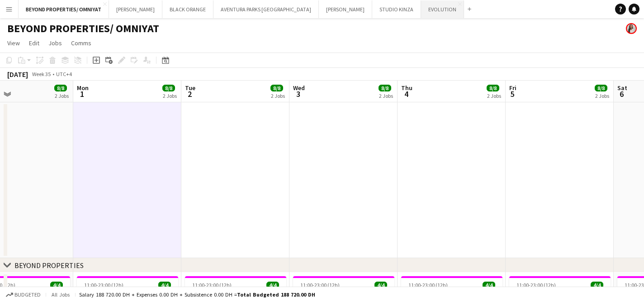 The width and height of the screenshot is (644, 302). What do you see at coordinates (81, 43) in the screenshot?
I see `a: Comms` at bounding box center [81, 43].